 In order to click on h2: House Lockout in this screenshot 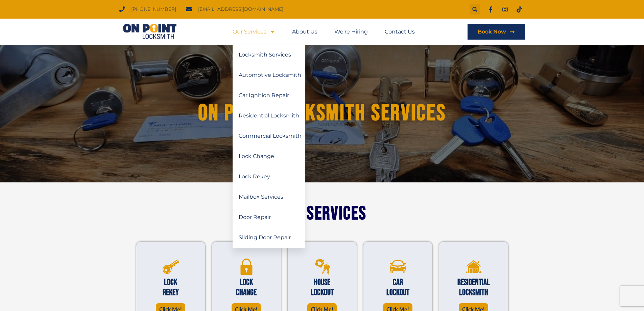, I will do `click(322, 288)`.